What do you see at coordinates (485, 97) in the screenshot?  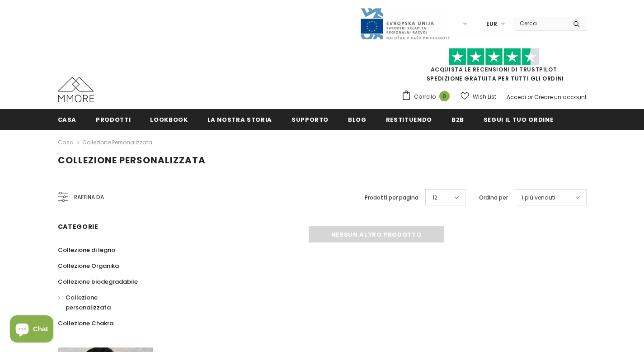 I see `span: Wish List` at bounding box center [485, 97].